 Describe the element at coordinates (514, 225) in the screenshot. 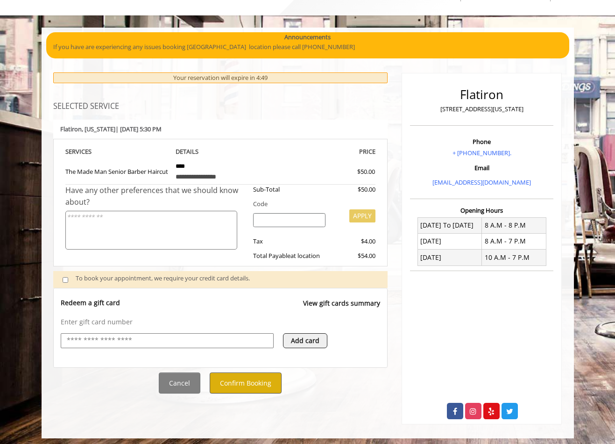

I see `td: 8 A.M - 8 P.M` at that location.